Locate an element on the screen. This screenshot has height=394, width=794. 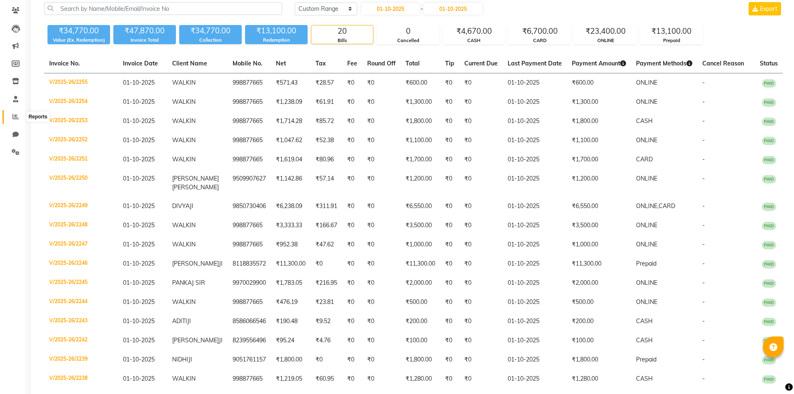
td: ₹1,100.00 is located at coordinates (420, 141).